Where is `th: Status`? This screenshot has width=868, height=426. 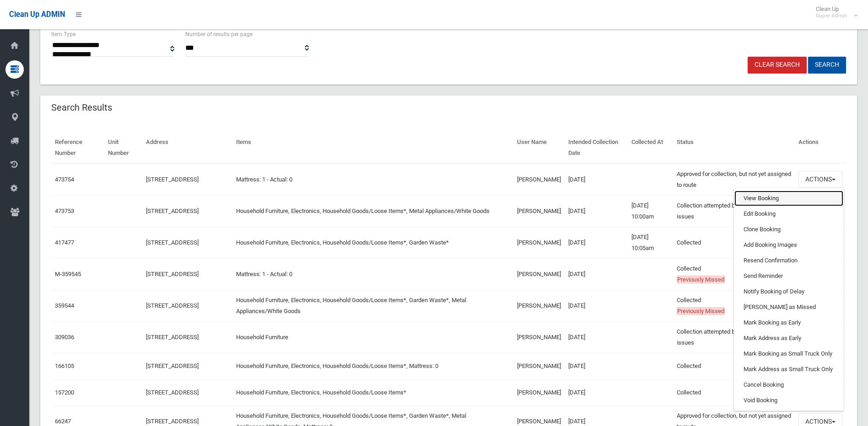
th: Status is located at coordinates (734, 148).